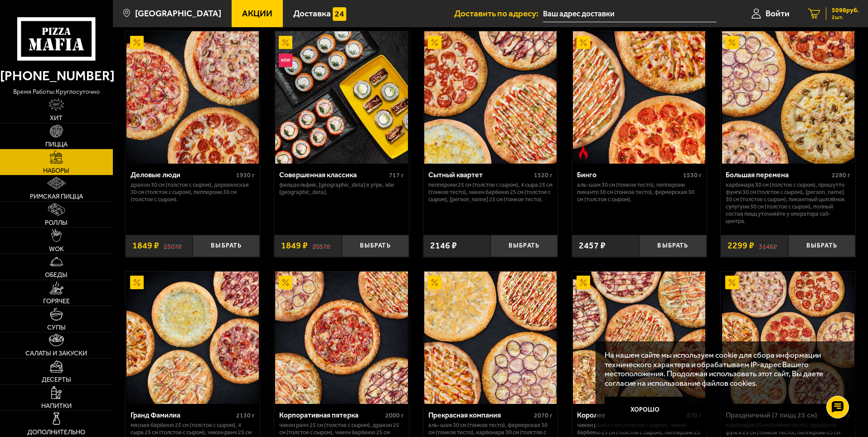  What do you see at coordinates (56, 353) in the screenshot?
I see `span: Салаты и закуски` at bounding box center [56, 353].